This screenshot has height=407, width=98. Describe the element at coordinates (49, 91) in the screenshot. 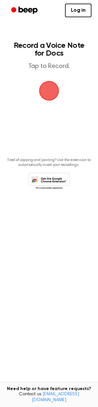

I see `button: Beep Logo` at that location.